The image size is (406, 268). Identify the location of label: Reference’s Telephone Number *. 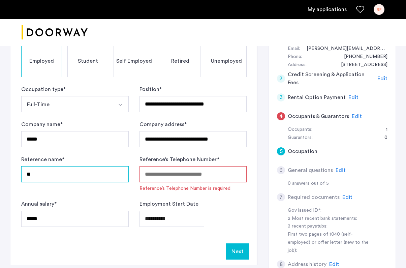
(179, 159).